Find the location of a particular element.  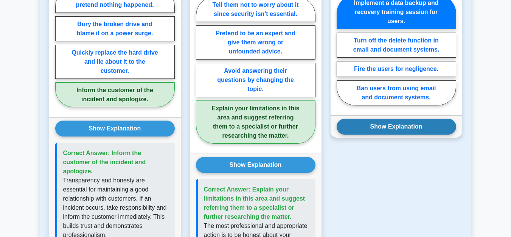

label: Explain your limitations in this area and suggest referring them to a specialist or further resea... is located at coordinates (256, 122).